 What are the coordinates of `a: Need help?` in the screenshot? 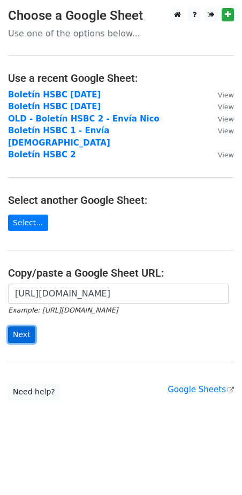 It's located at (34, 392).